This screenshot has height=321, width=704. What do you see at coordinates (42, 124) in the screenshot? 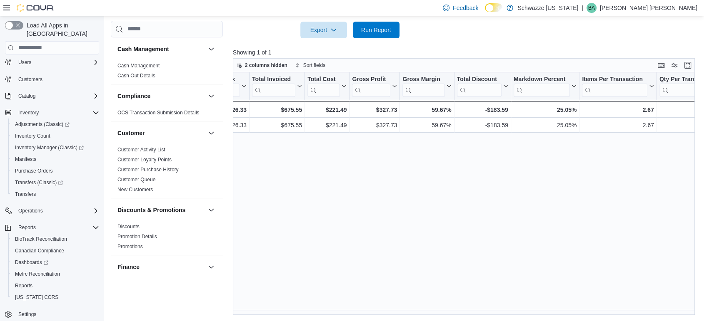
I see `a: Adjustments (Classic)` at bounding box center [42, 124].